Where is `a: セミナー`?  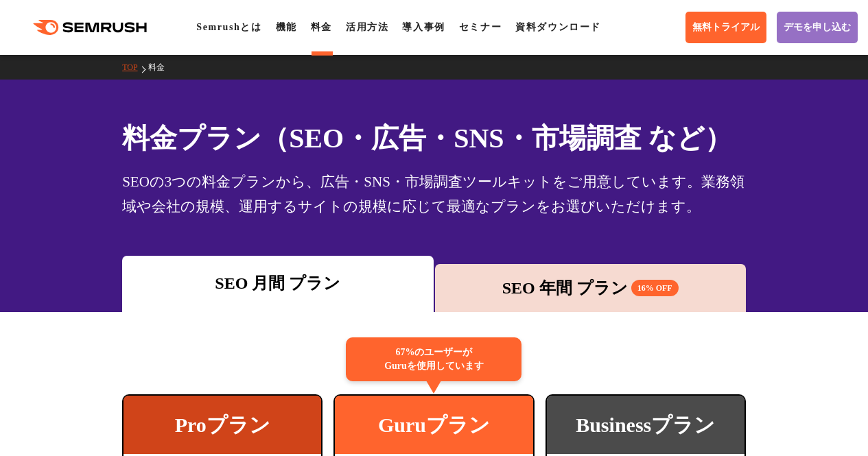 a: セミナー is located at coordinates (480, 26).